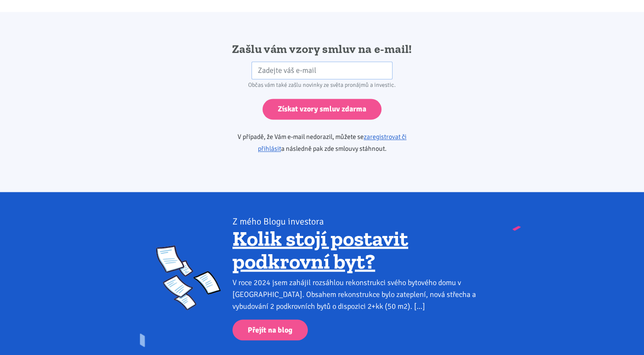 The height and width of the screenshot is (355, 644). Describe the element at coordinates (322, 49) in the screenshot. I see `h2: Zašlu vám vzory smluv na e-mail!` at that location.